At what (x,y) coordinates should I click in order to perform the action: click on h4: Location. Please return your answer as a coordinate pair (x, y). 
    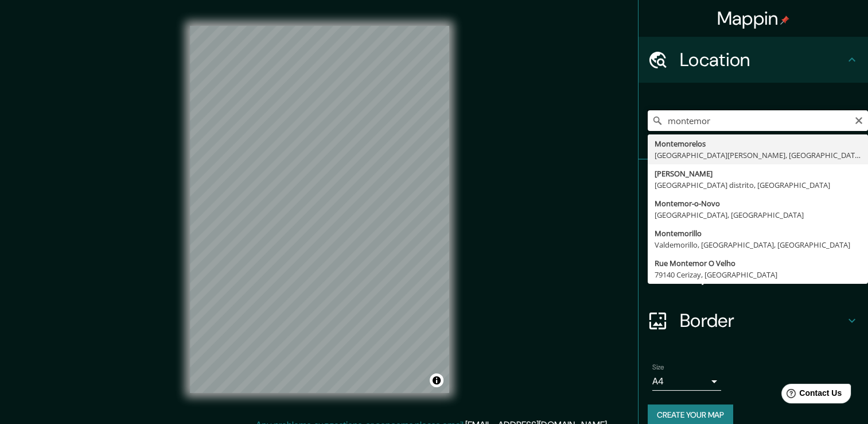
    Looking at the image, I should click on (763, 60).